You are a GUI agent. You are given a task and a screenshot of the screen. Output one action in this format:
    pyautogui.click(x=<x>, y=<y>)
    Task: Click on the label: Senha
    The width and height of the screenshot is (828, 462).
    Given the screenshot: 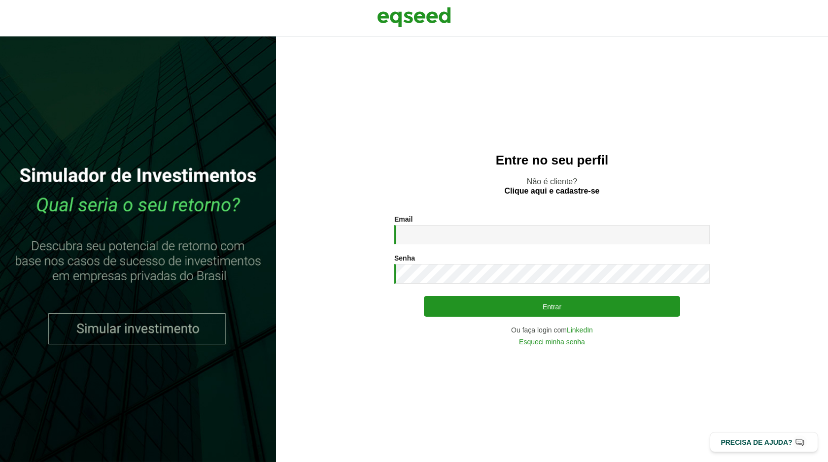 What is the action you would take?
    pyautogui.click(x=405, y=258)
    